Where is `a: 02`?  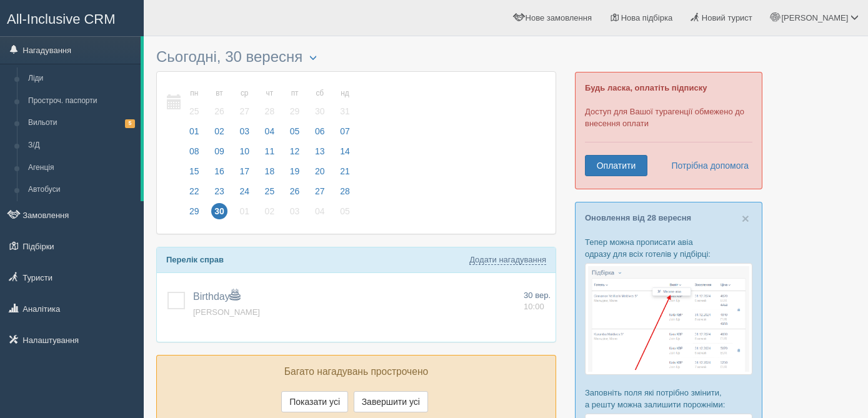 a: 02 is located at coordinates (220, 134).